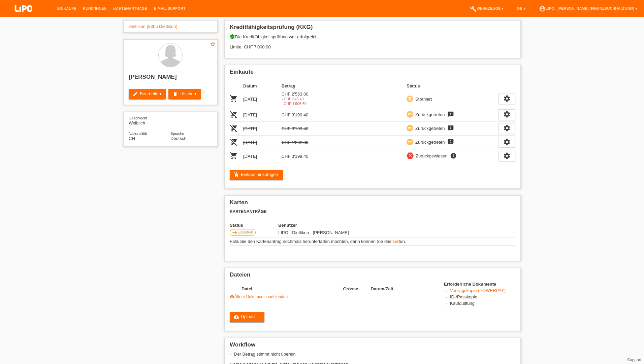 The width and height of the screenshot is (644, 364). What do you see at coordinates (483, 297) in the screenshot?
I see `li: ID-/Passkopie` at bounding box center [483, 297].